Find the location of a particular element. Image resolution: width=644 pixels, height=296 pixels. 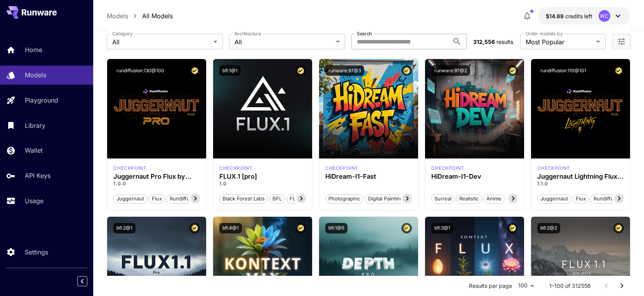

p: Settings is located at coordinates (36, 252).